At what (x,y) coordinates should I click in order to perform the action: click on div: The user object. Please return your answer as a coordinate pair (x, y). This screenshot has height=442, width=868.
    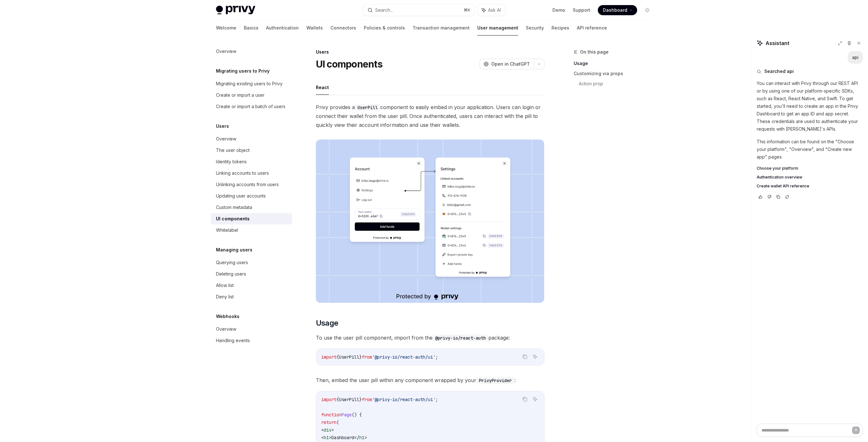
    Looking at the image, I should click on (233, 150).